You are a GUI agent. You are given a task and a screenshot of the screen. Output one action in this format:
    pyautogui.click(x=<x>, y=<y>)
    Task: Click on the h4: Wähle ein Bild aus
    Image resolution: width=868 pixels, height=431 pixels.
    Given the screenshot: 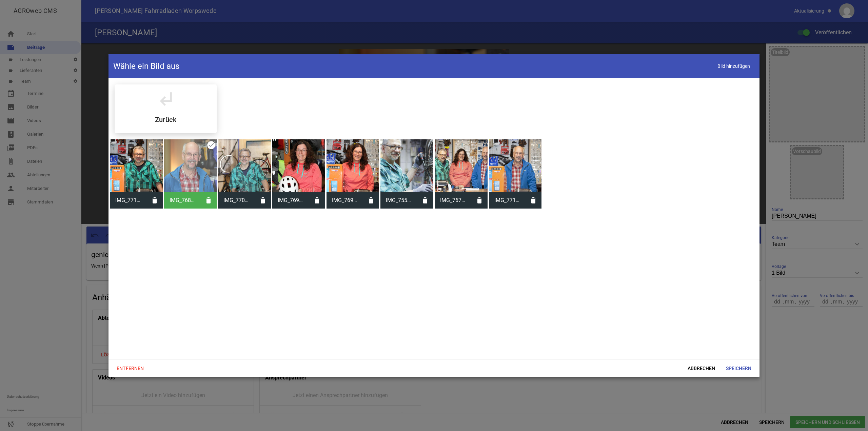 What is the action you would take?
    pyautogui.click(x=146, y=66)
    